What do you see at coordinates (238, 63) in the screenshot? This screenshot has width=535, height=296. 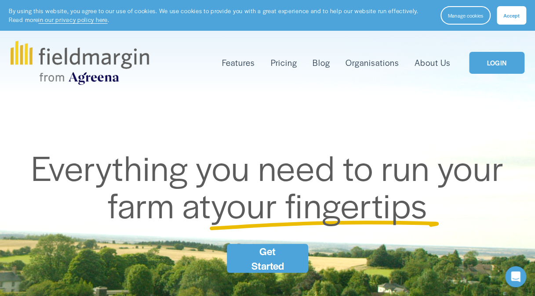 I see `a: folder dropdown` at bounding box center [238, 63].